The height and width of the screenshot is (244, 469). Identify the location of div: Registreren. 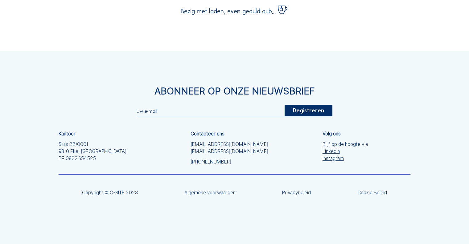
(308, 110).